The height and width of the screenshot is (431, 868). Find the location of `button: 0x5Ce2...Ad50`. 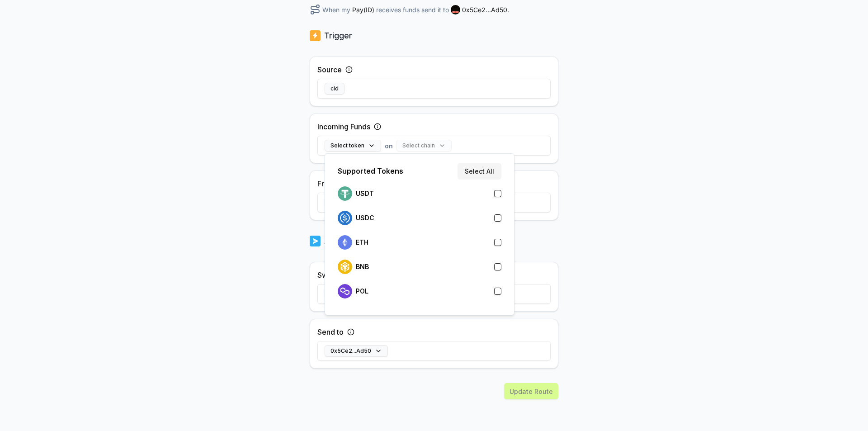

button: 0x5Ce2...Ad50 is located at coordinates (356, 351).